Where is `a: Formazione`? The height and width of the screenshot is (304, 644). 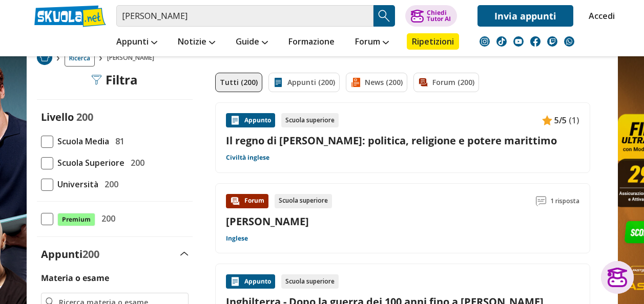
a: Formazione is located at coordinates (312, 43).